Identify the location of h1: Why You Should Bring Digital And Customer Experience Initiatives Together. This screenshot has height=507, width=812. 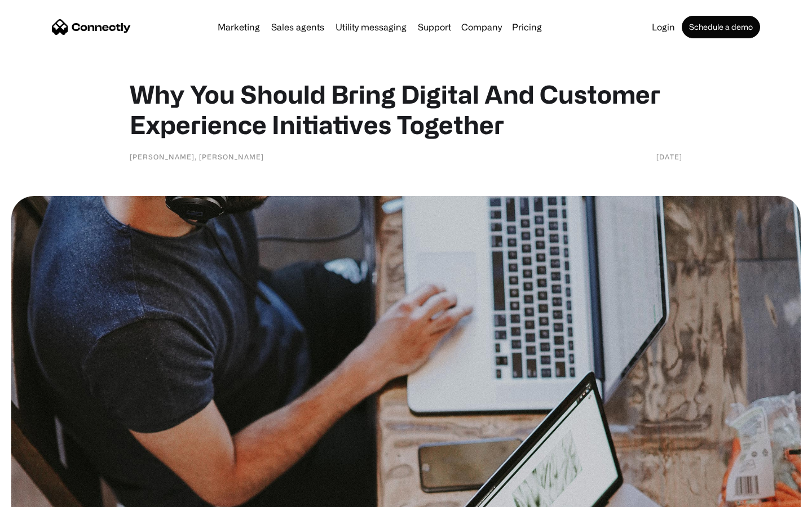
(406, 109).